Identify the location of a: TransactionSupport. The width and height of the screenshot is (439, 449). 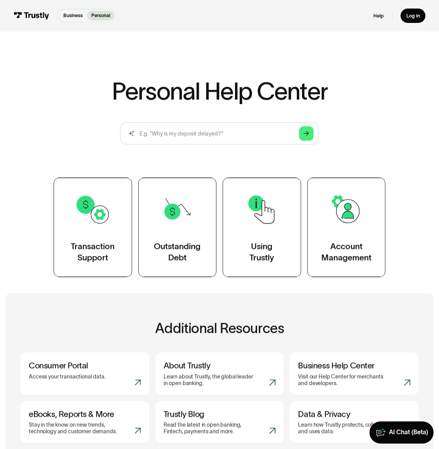
(93, 227).